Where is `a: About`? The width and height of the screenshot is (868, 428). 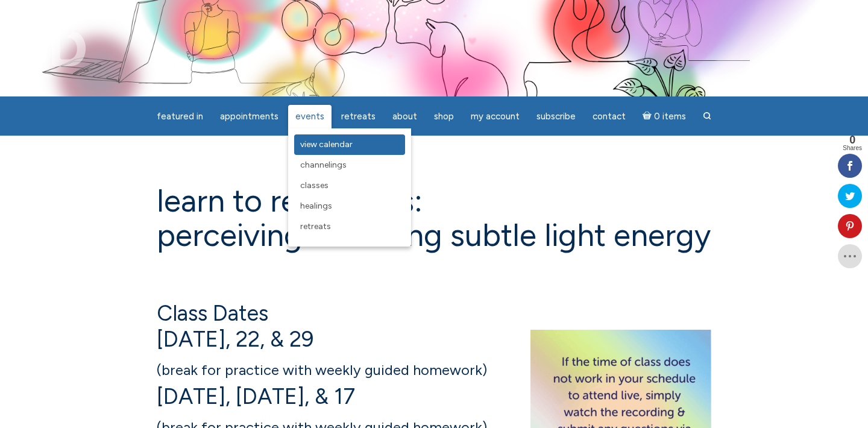
a: About is located at coordinates (405, 117).